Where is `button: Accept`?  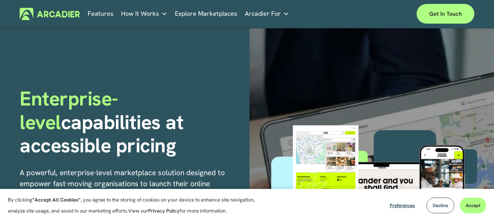 button: Accept is located at coordinates (473, 205).